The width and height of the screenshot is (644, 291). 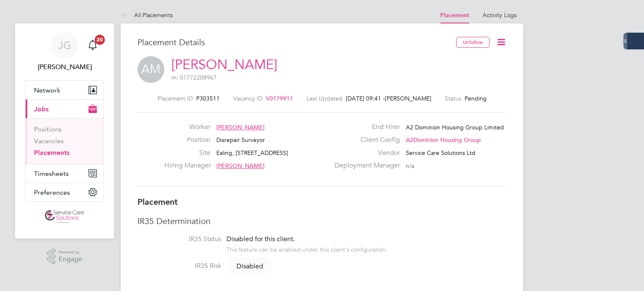 I want to click on label: Vacancy ID, so click(x=248, y=98).